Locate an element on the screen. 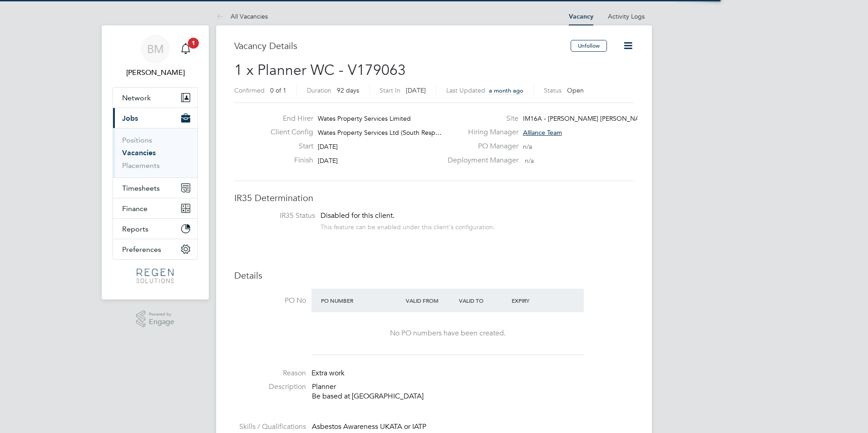 Image resolution: width=868 pixels, height=433 pixels. span: 1 is located at coordinates (193, 43).